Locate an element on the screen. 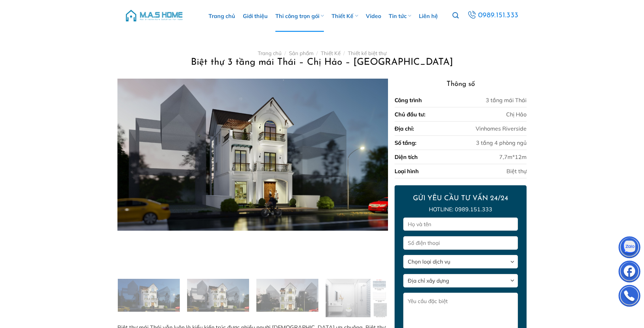 The height and width of the screenshot is (328, 644). img: M.A.S HOME – Tổng Thầu Thiết Kế Và Xây Nhà Trọn Gói is located at coordinates (154, 15).